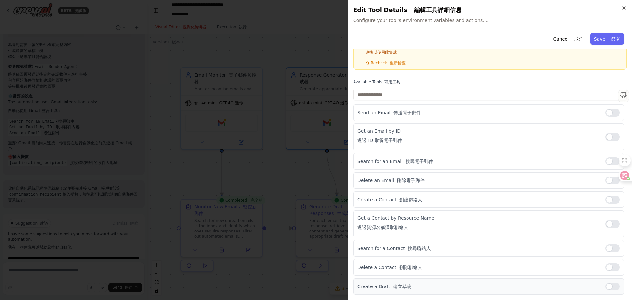 This screenshot has height=300, width=632. What do you see at coordinates (388, 63) in the screenshot?
I see `span: Recheck` at bounding box center [388, 63].